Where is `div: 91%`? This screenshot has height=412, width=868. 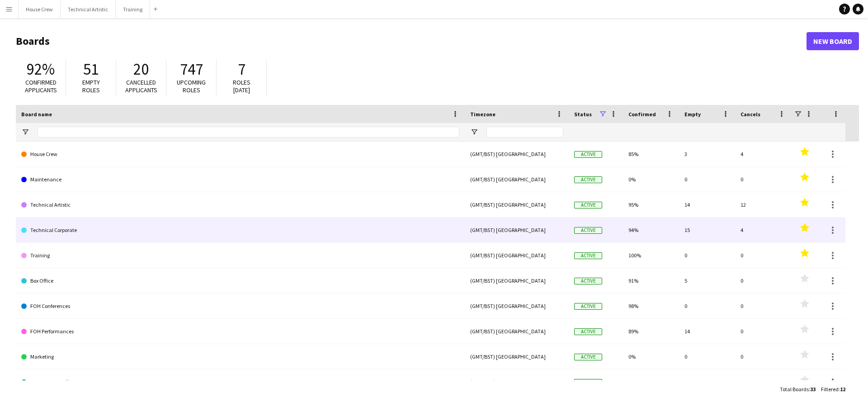
div: 91% is located at coordinates (651, 281).